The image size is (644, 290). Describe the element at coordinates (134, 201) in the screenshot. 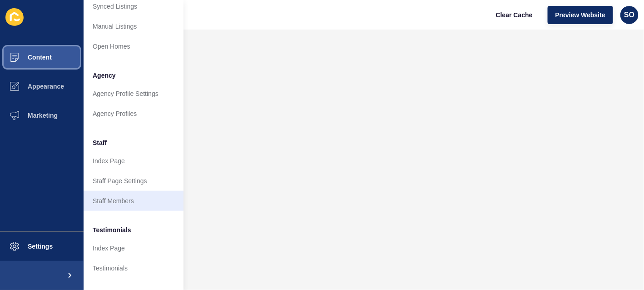

I see `a: Staff Members` at that location.